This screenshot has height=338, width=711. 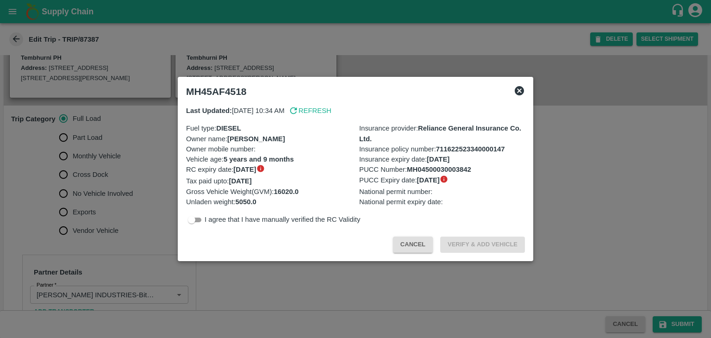 I want to click on p: Owner name :, so click(x=269, y=139).